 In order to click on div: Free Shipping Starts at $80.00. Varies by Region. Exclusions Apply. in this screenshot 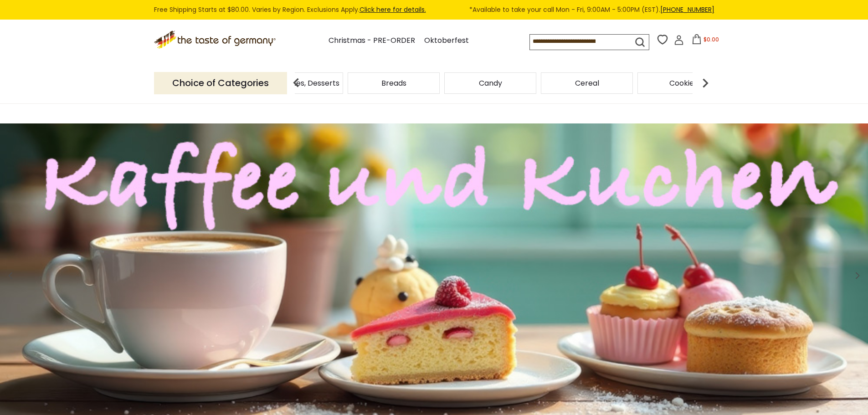, I will do `click(434, 9)`.